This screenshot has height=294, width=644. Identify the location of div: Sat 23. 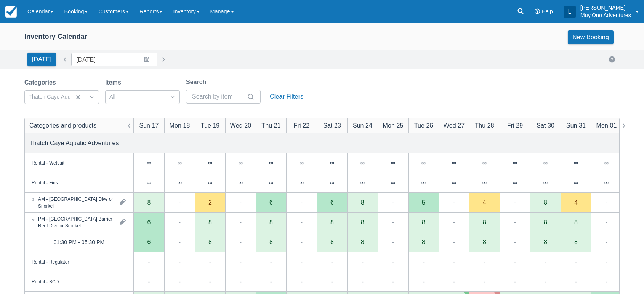
(332, 125).